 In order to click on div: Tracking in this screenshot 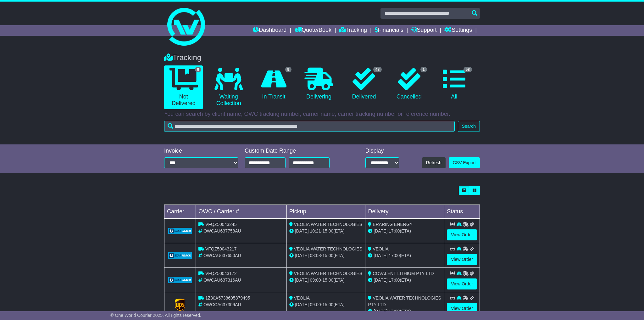, I will do `click(322, 58)`.